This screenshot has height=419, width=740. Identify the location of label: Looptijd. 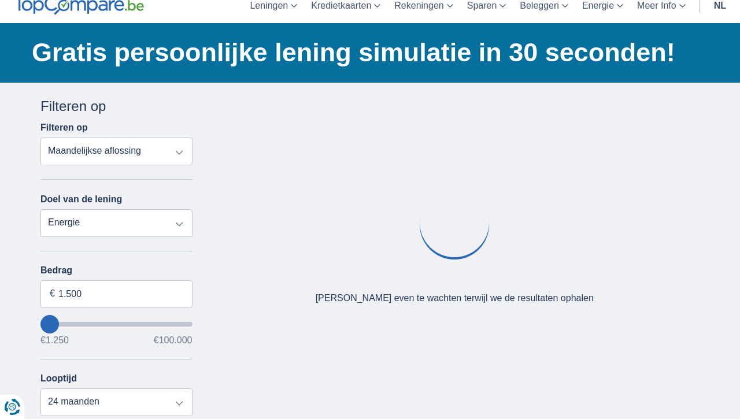
(58, 378).